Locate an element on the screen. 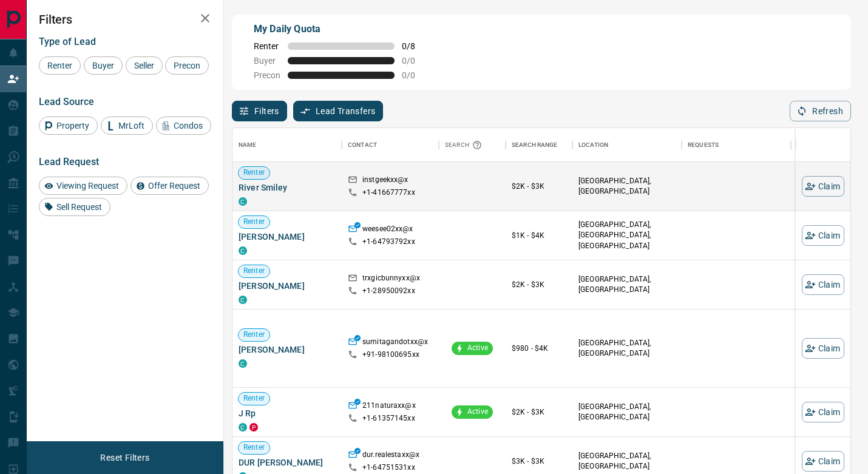 This screenshot has height=474, width=868. button: Refresh is located at coordinates (821, 111).